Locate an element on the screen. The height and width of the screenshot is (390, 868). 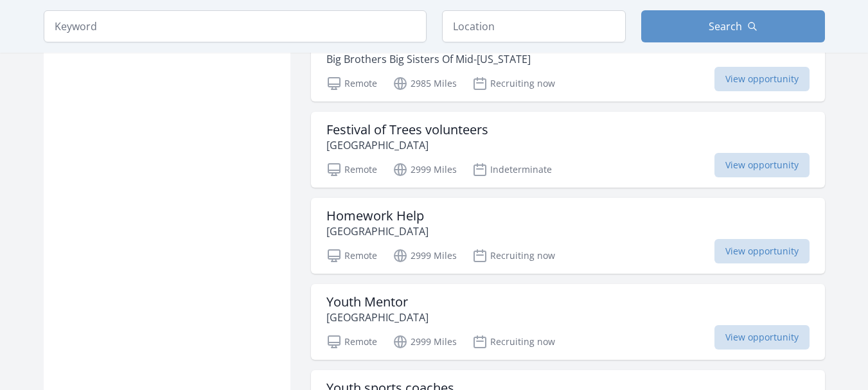
h3: Youth Mentor is located at coordinates (377, 302).